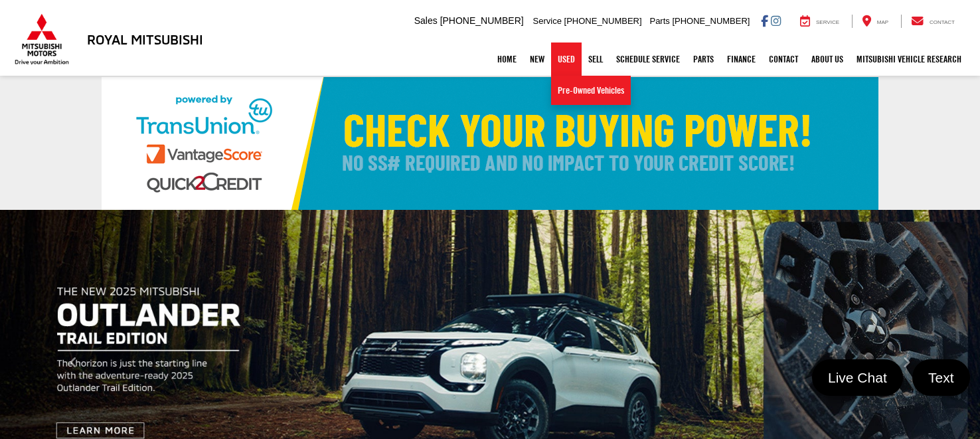  I want to click on span: Map, so click(882, 22).